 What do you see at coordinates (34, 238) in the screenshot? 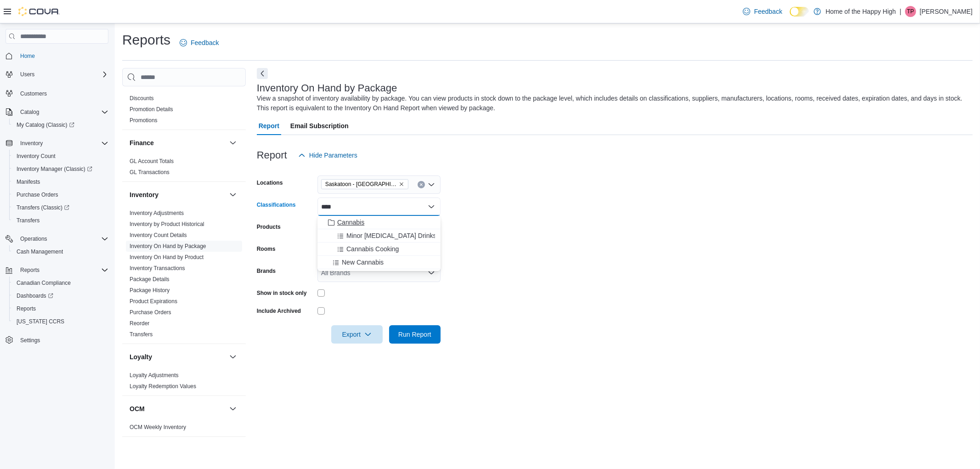
I see `span: Operations` at bounding box center [34, 238].